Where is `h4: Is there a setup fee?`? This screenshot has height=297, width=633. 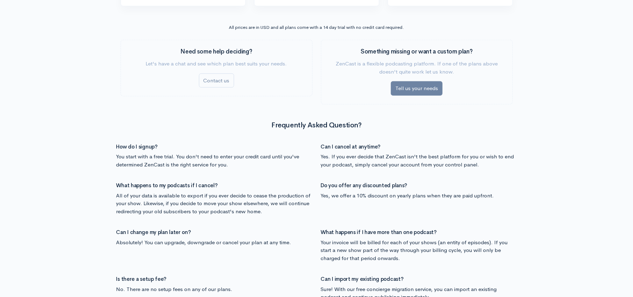
h4: Is there a setup fee? is located at coordinates (215, 279).